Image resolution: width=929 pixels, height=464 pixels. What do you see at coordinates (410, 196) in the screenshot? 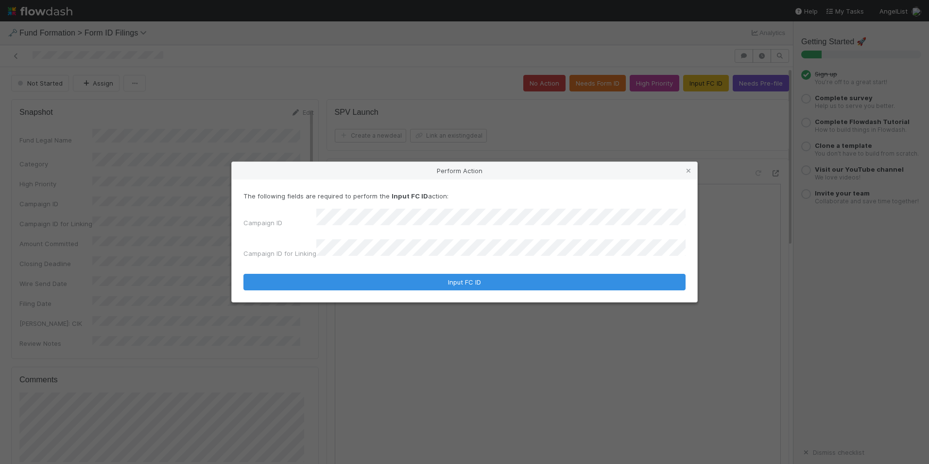
I see `strong: Input FC ID` at bounding box center [410, 196].